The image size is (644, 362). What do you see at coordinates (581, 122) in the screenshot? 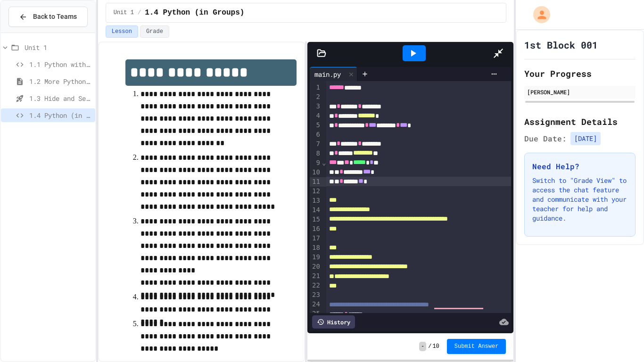
I see `h2: Assignment Details` at bounding box center [581, 122].